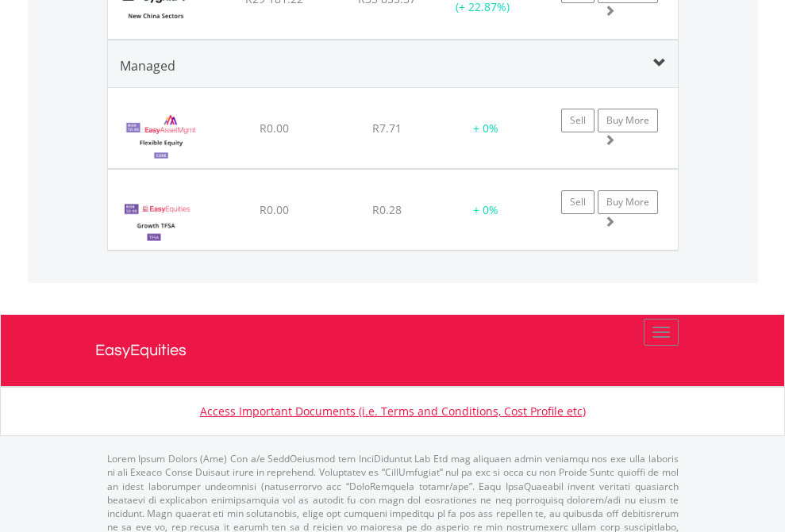 The width and height of the screenshot is (785, 532). Describe the element at coordinates (387, 210) in the screenshot. I see `span: R0.28` at that location.